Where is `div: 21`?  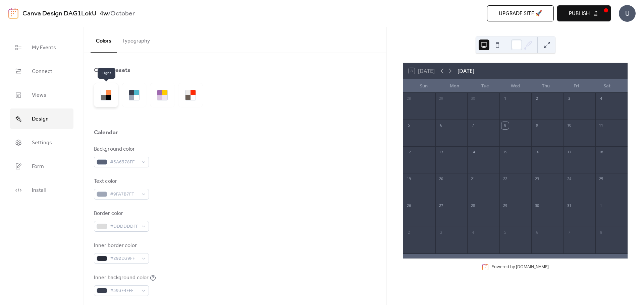
div: 21 is located at coordinates (473, 179).